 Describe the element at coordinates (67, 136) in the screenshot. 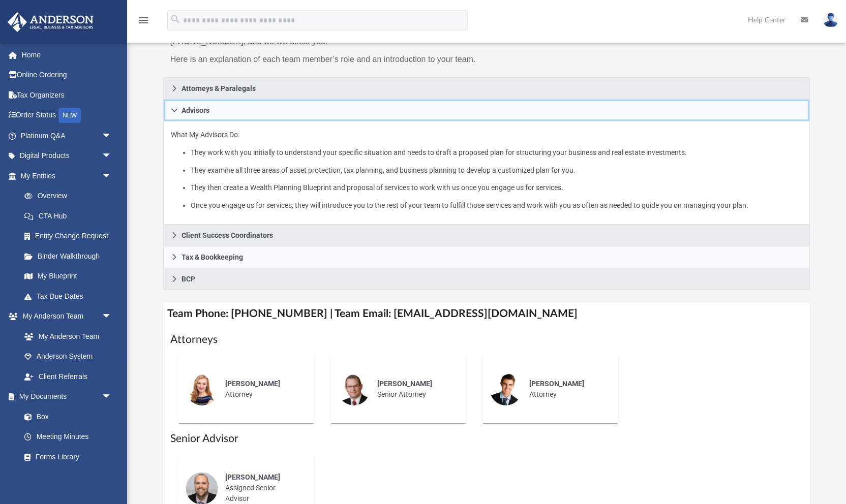

I see `a: Platinum Q&Aarrow_drop_down` at that location.